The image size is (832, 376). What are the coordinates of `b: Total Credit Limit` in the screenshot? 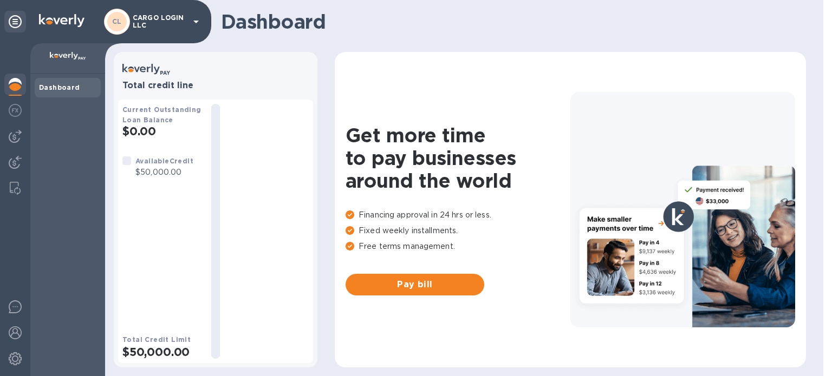 It's located at (157, 340).